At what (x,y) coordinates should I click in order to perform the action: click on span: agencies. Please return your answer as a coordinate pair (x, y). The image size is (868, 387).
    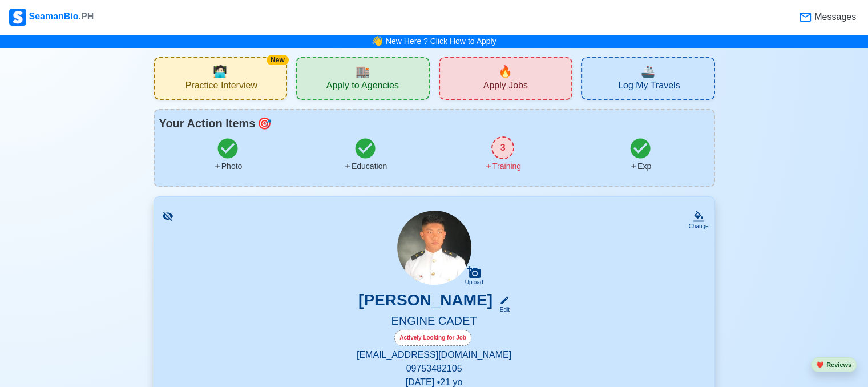
    Looking at the image, I should click on (362, 72).